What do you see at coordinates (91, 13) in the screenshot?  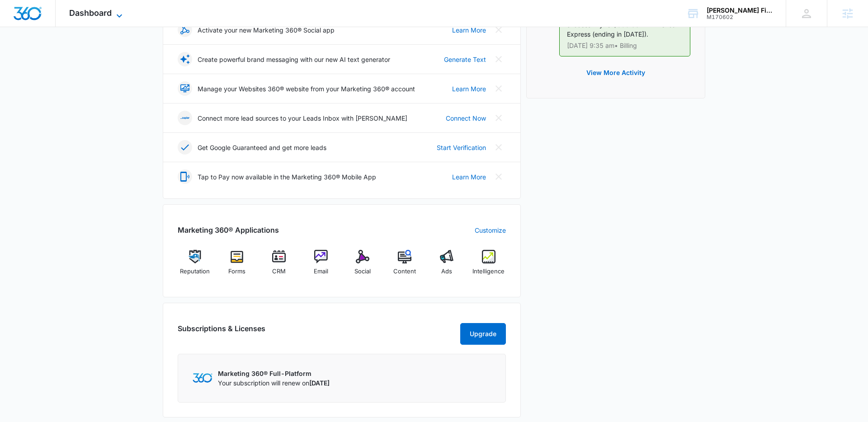 I see `span: Dashboard` at bounding box center [91, 13].